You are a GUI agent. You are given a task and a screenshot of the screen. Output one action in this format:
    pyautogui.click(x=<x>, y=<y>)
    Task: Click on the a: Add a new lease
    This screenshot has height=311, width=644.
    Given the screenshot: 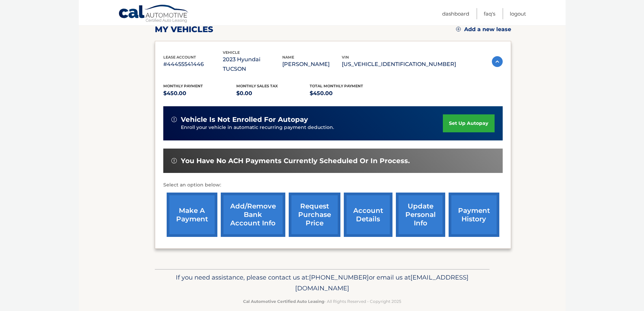 What is the action you would take?
    pyautogui.click(x=484, y=30)
    